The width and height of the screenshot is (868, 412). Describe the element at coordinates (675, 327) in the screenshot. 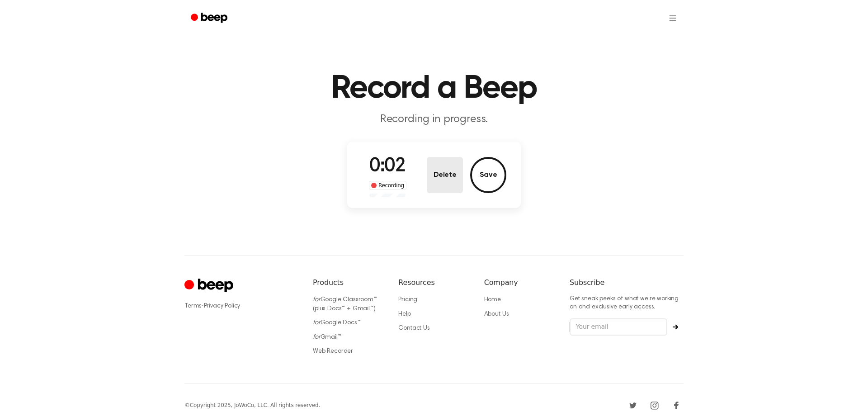

I see `button: Subscribe` at that location.